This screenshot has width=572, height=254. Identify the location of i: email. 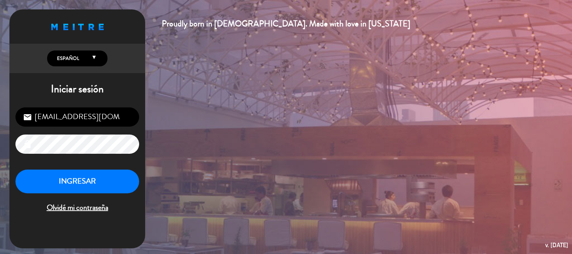
(28, 117).